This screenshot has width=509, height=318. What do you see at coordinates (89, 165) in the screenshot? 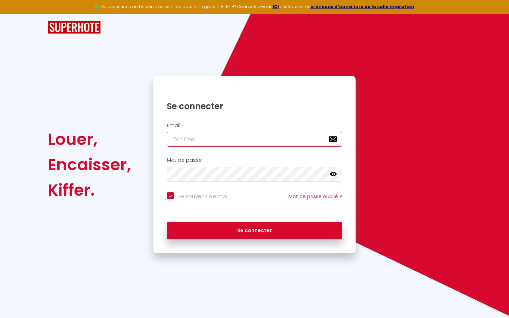
I see `div: Encaisser,` at bounding box center [89, 165].